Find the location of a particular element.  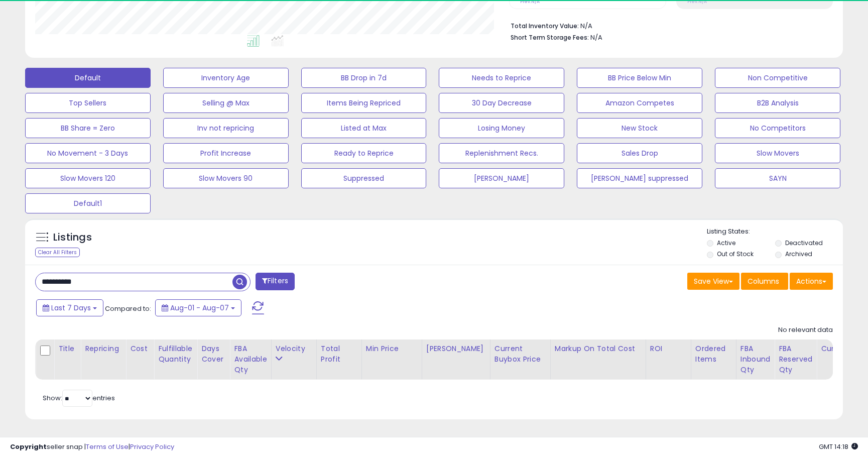

div: Ordered Items is located at coordinates (714, 354).